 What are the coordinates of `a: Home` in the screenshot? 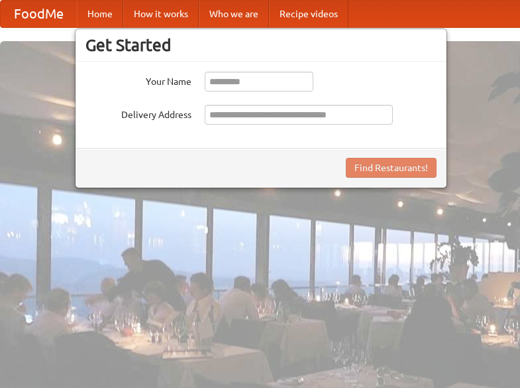 It's located at (100, 14).